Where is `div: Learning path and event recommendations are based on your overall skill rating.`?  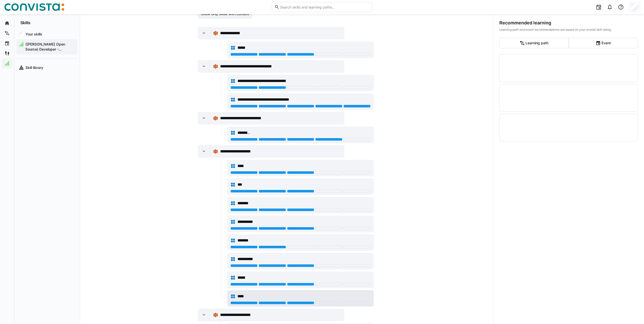
div: Learning path and event recommendations are based on your overall skill rating. is located at coordinates (568, 30).